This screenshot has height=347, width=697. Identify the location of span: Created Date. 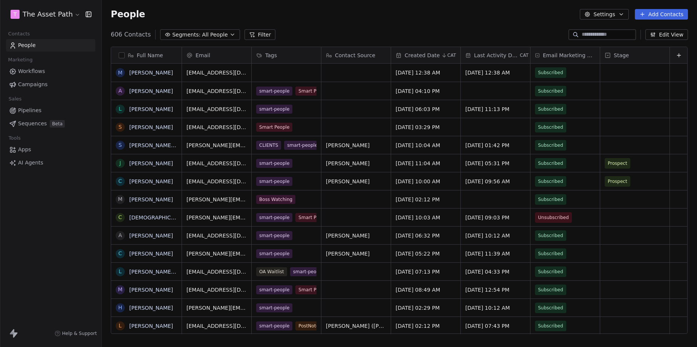
(422, 55).